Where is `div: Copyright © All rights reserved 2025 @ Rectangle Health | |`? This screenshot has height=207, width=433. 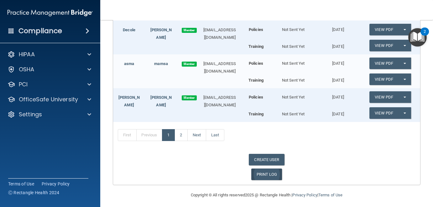 div: Copyright © All rights reserved 2025 @ Rectangle Health | | is located at coordinates (267, 195).